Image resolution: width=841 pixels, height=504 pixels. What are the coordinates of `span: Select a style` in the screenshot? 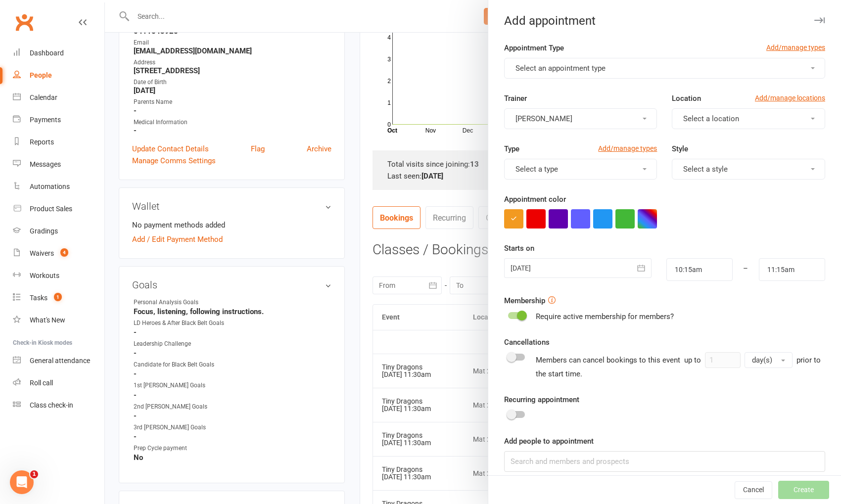 It's located at (706, 169).